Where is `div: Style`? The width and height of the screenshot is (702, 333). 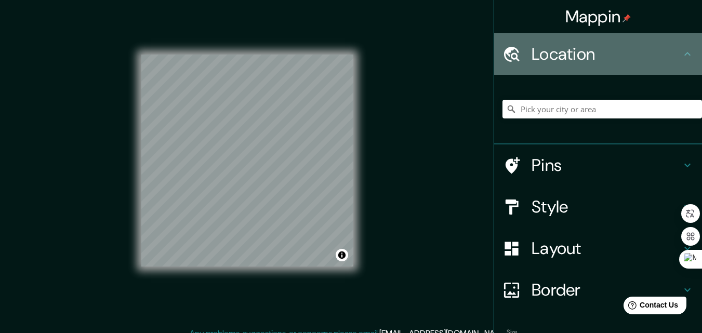 div: Style is located at coordinates (598, 207).